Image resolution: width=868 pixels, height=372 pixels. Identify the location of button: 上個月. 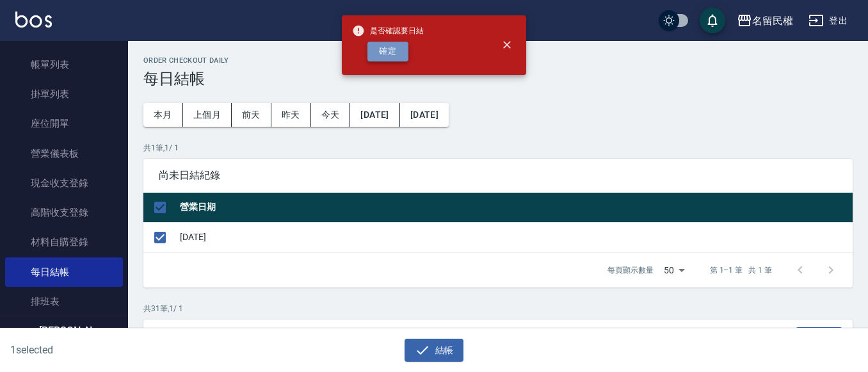
(208, 115).